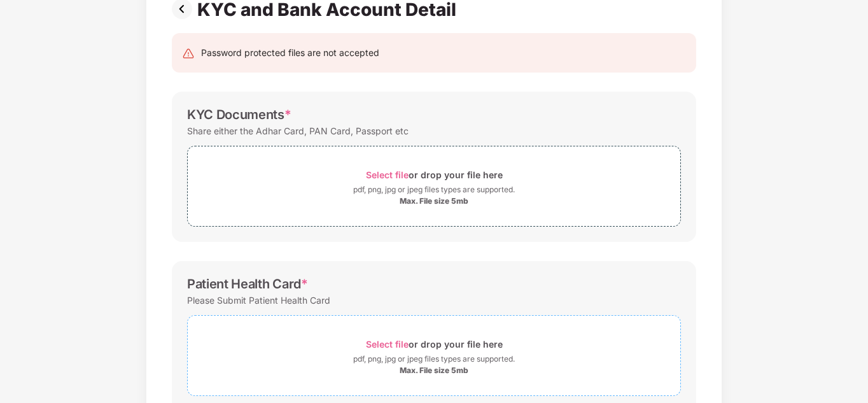 This screenshot has height=403, width=868. I want to click on div: Patient Health Card, so click(247, 284).